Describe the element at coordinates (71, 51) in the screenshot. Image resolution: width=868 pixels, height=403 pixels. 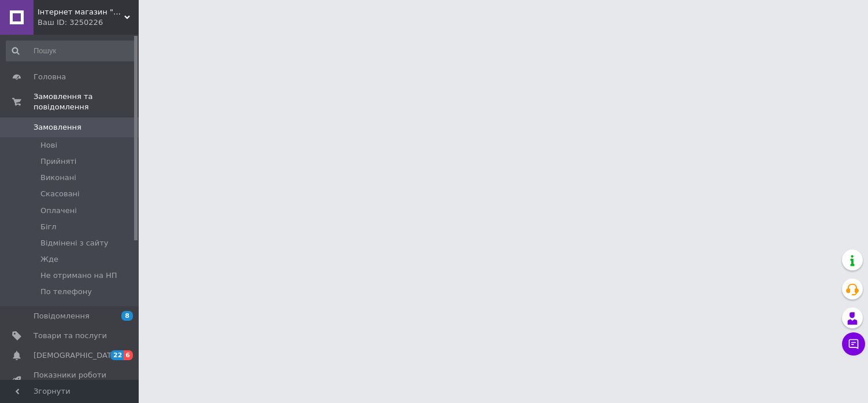
I see `input: Пошук` at that location.